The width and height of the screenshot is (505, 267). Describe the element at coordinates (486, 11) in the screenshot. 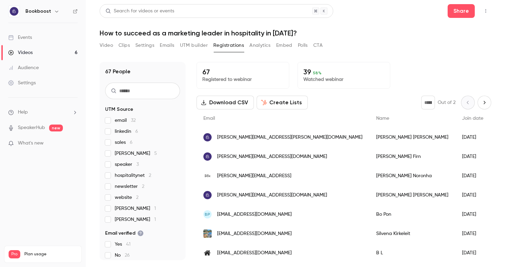

I see `button: Top Bar Actions` at that location.